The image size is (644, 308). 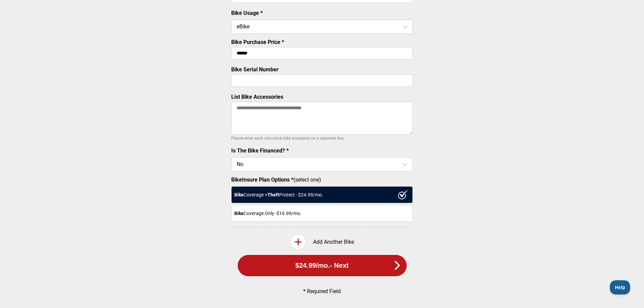 I want to click on p: * Required Field, so click(x=322, y=291).